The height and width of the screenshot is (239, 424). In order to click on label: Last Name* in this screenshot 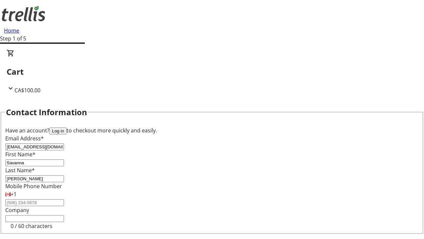, I will do `click(20, 170)`.